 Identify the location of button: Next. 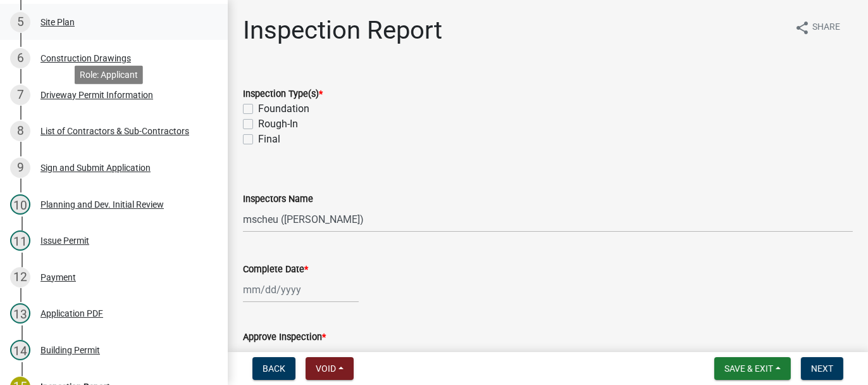
(822, 369).